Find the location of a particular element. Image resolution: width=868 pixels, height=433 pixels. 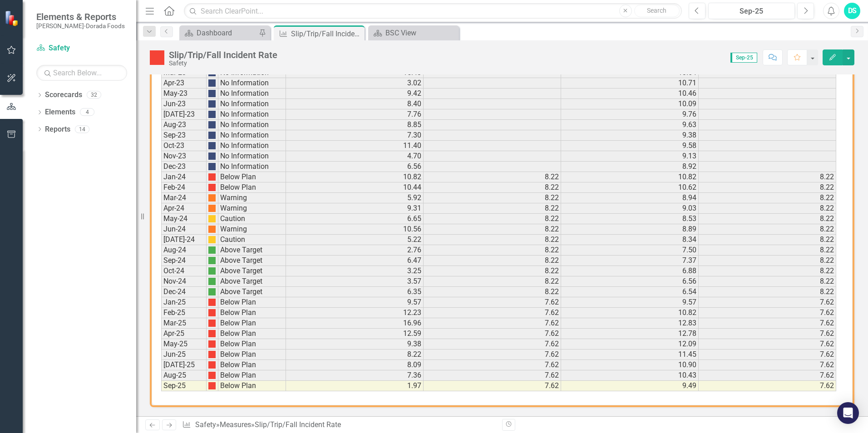

td: Aug-24 is located at coordinates (184, 251).